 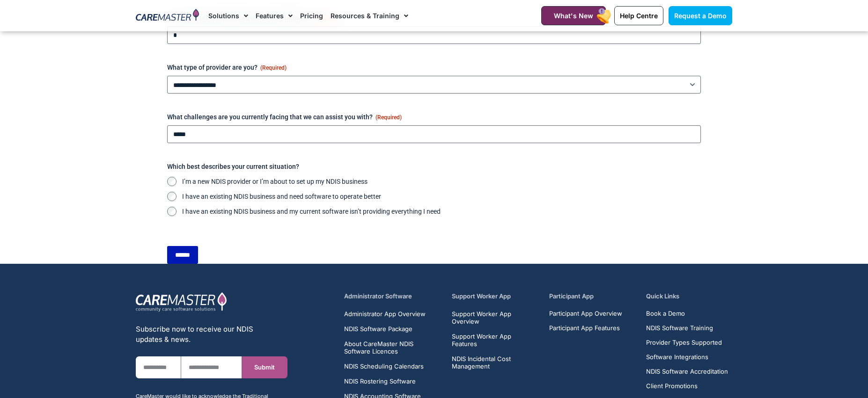 I want to click on span: NDIS Software Package, so click(x=378, y=328).